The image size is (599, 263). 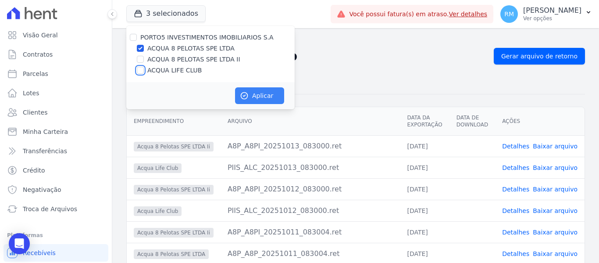 What do you see at coordinates (56, 74) in the screenshot?
I see `a: Parcelas` at bounding box center [56, 74].